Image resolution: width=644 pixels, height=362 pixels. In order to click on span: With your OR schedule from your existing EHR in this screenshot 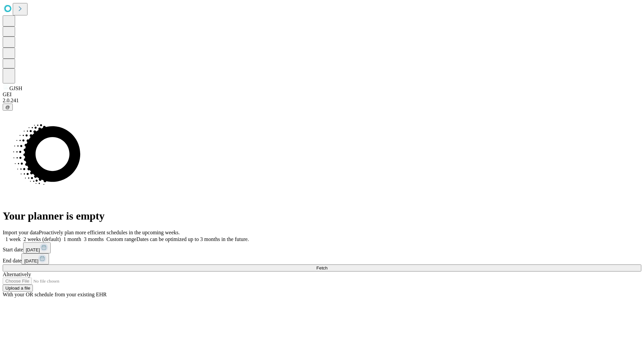, I will do `click(55, 294)`.